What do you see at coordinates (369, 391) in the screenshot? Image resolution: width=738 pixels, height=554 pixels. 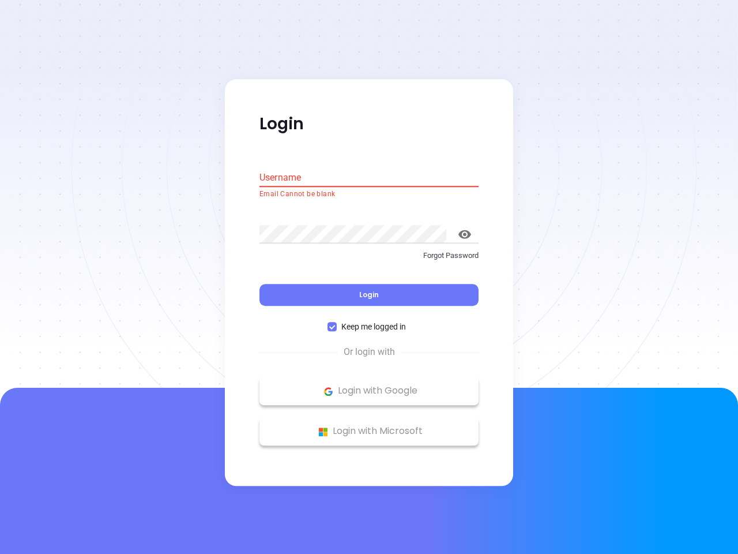 I see `button: Google Logo Login with Google` at bounding box center [369, 391].